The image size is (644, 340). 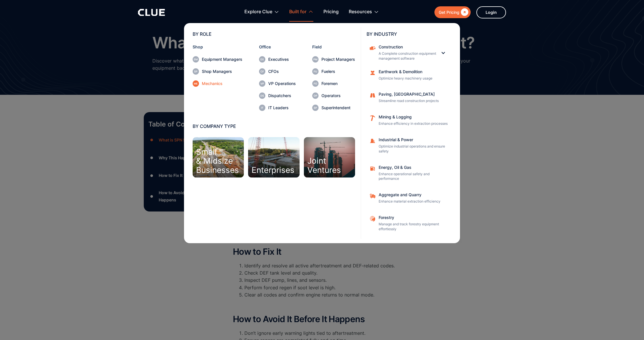 I want to click on div: Field, so click(x=333, y=47).